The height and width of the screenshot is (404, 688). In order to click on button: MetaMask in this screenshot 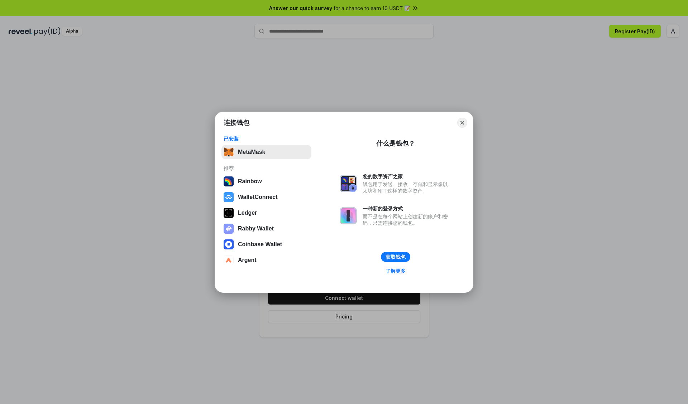, I will do `click(266, 152)`.